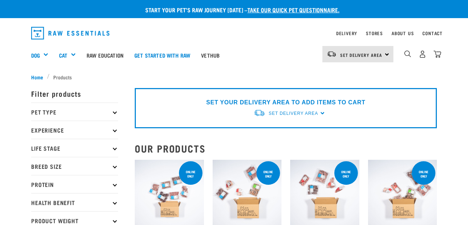 The image size is (468, 225). What do you see at coordinates (162, 55) in the screenshot?
I see `a: Get started with Raw` at bounding box center [162, 55].